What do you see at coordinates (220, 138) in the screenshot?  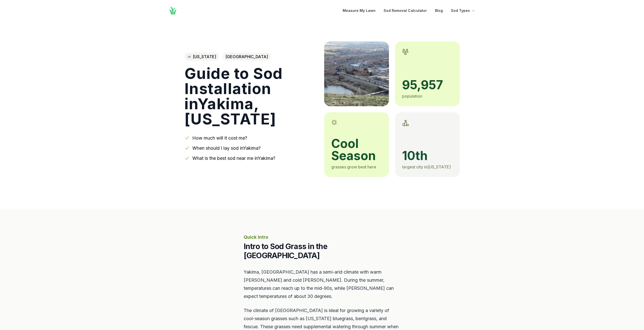 I see `a: How much will it cost me?` at bounding box center [220, 138].